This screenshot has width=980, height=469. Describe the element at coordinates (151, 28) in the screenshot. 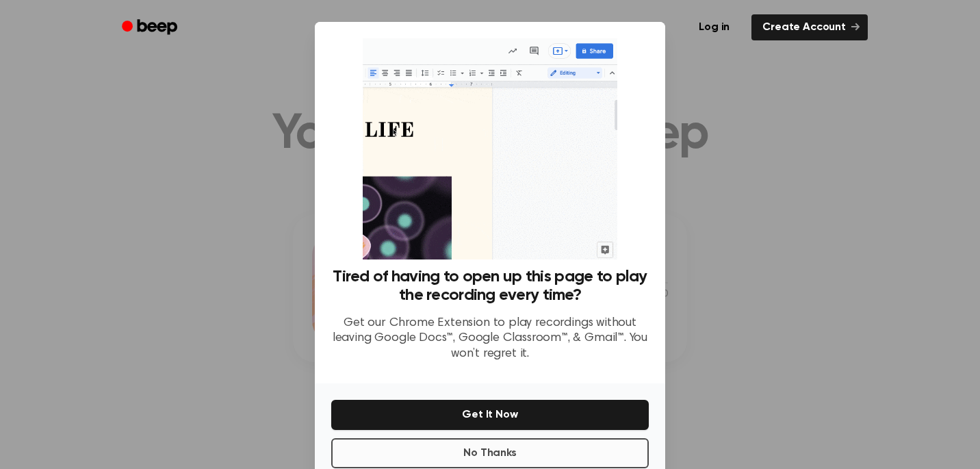

I see `a: Beep` at that location.